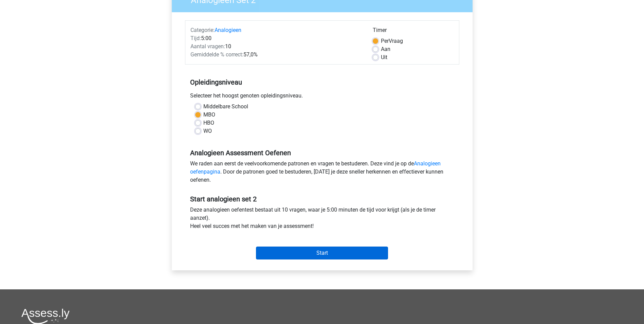 The height and width of the screenshot is (324, 644). What do you see at coordinates (322, 97) in the screenshot?
I see `div: Selecteer het hoogst genoten opleidingsniveau.` at bounding box center [322, 97].